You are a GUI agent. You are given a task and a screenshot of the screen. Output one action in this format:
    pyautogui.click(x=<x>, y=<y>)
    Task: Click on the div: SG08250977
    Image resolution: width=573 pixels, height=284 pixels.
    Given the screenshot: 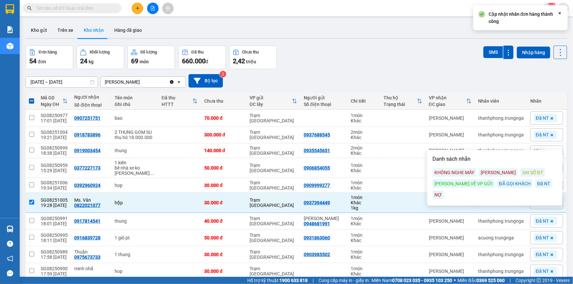 What is the action you would take?
    pyautogui.click(x=54, y=115)
    